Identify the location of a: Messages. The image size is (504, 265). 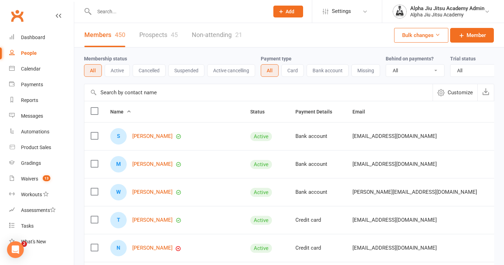
(41, 116).